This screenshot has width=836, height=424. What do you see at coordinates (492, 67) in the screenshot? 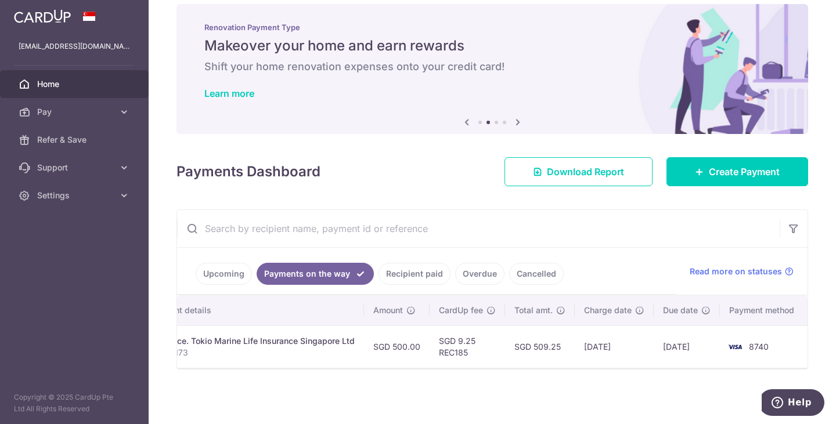
I see `h6: Shift your home renovation expenses onto your credit card!` at bounding box center [492, 67].